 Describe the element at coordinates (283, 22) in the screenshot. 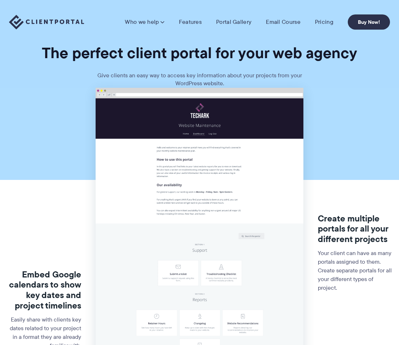

I see `a: Email Course` at that location.